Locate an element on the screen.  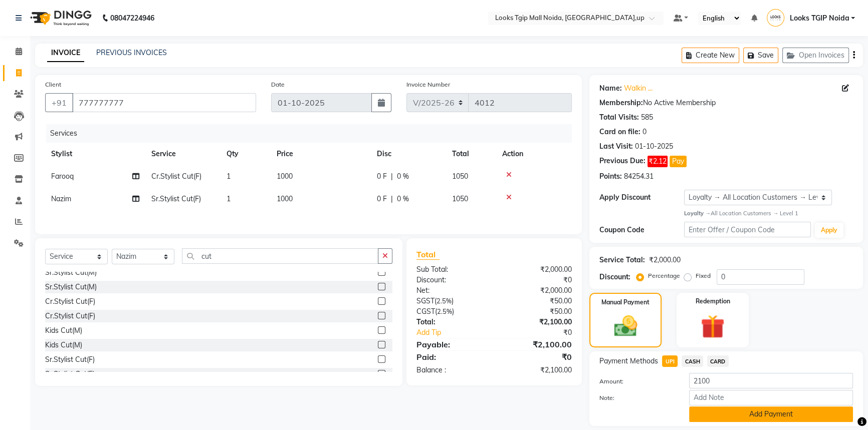
span: ₹2.12 is located at coordinates (658, 161).